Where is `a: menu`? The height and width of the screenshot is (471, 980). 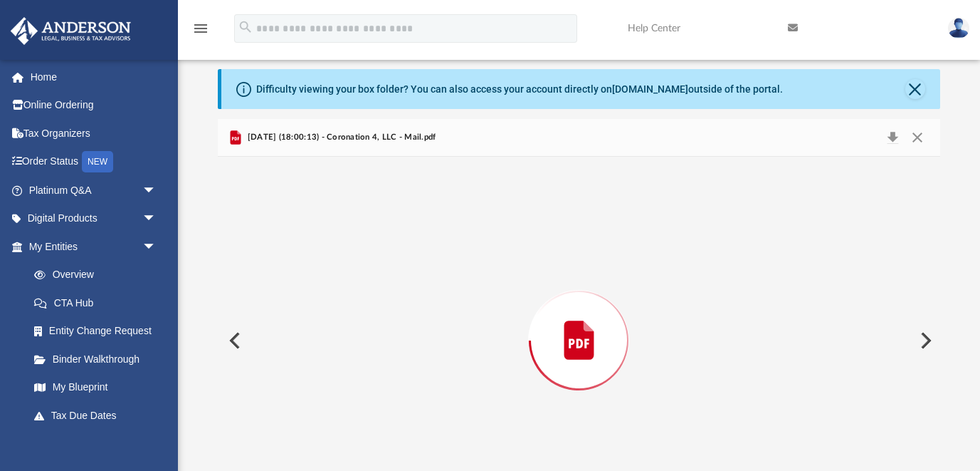 a: menu is located at coordinates (201, 32).